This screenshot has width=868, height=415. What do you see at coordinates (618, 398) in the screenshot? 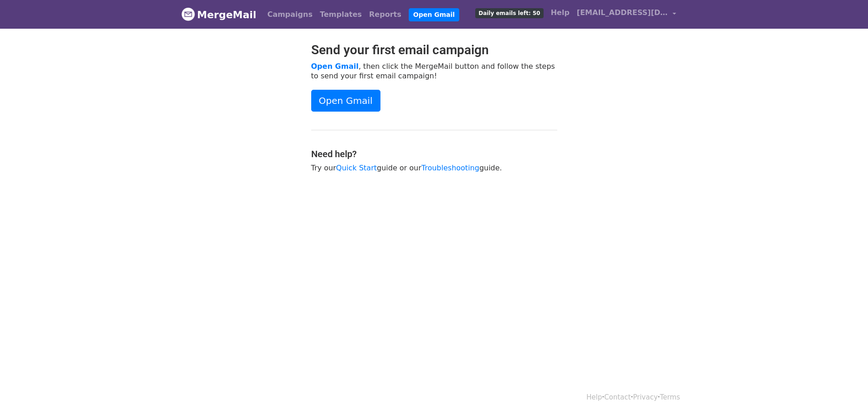
I see `a: Contact` at bounding box center [618, 398].